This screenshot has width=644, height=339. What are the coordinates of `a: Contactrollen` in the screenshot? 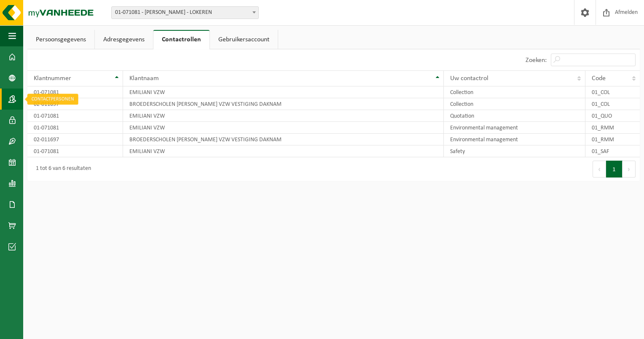 It's located at (181, 40).